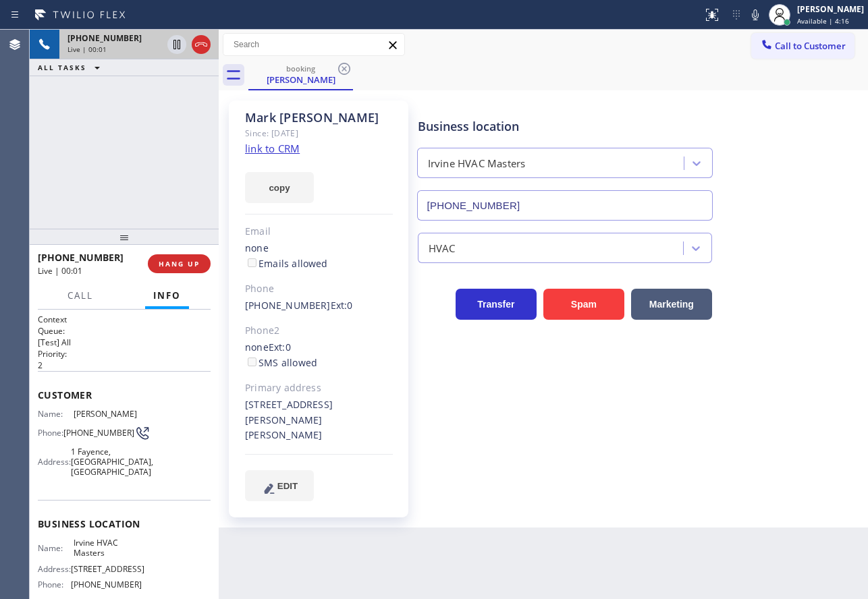  Describe the element at coordinates (167, 295) in the screenshot. I see `button: Info` at that location.